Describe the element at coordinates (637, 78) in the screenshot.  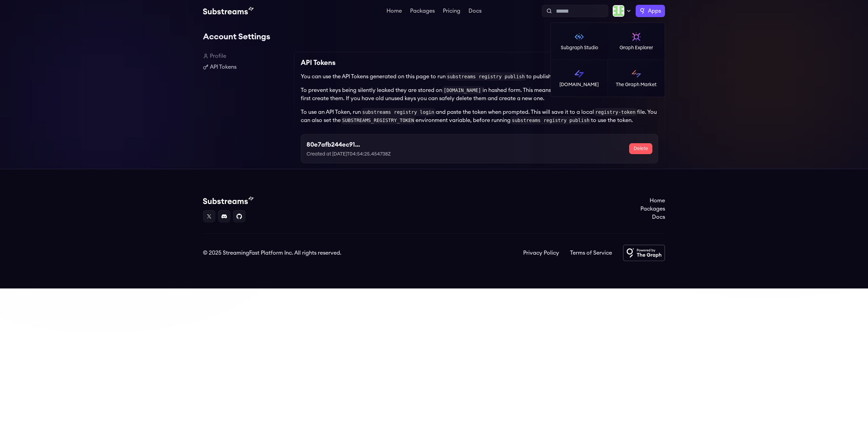
I see `a: The Graph Market` at that location.